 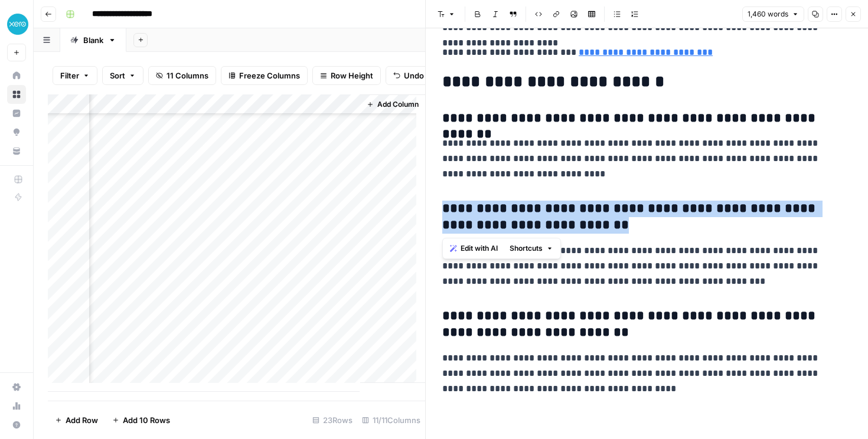 What do you see at coordinates (17, 24) in the screenshot?
I see `button: Workspace: XeroOps` at bounding box center [17, 24].